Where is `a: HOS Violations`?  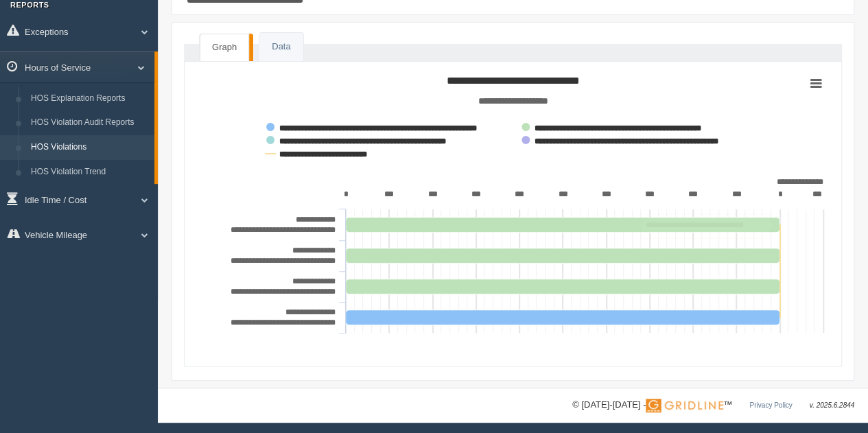
a: HOS Violations is located at coordinates (89, 148).